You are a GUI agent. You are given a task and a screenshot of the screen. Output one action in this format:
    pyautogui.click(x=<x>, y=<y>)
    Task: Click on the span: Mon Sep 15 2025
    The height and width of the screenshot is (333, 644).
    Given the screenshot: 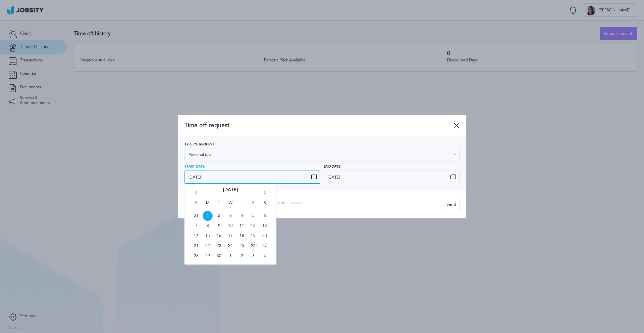 What is the action you would take?
    pyautogui.click(x=208, y=236)
    